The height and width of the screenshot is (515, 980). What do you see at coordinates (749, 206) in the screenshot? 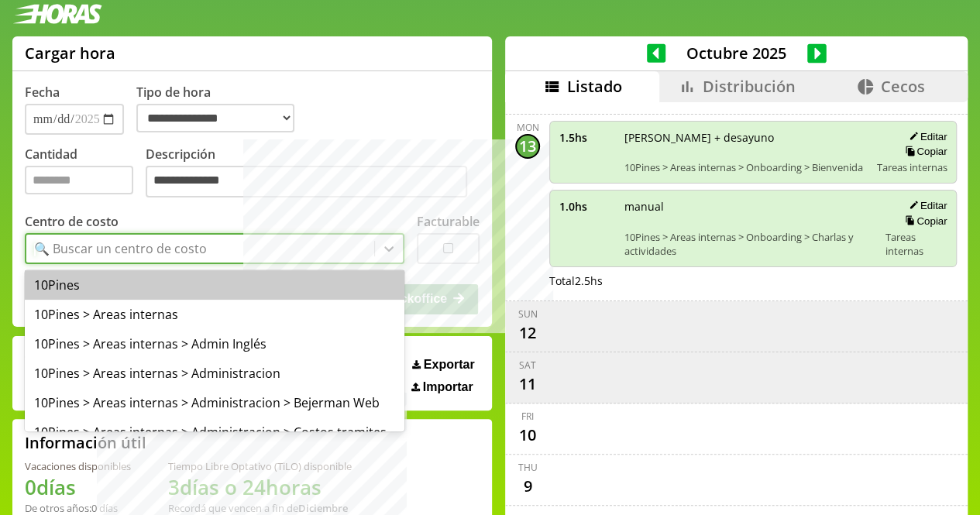
I see `span: manual` at bounding box center [749, 206].